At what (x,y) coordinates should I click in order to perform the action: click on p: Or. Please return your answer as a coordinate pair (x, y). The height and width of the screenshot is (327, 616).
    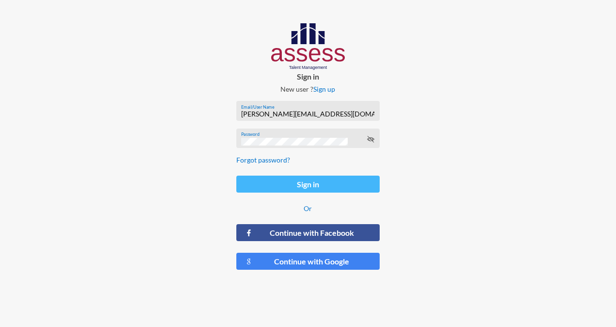
    Looking at the image, I should click on (308, 208).